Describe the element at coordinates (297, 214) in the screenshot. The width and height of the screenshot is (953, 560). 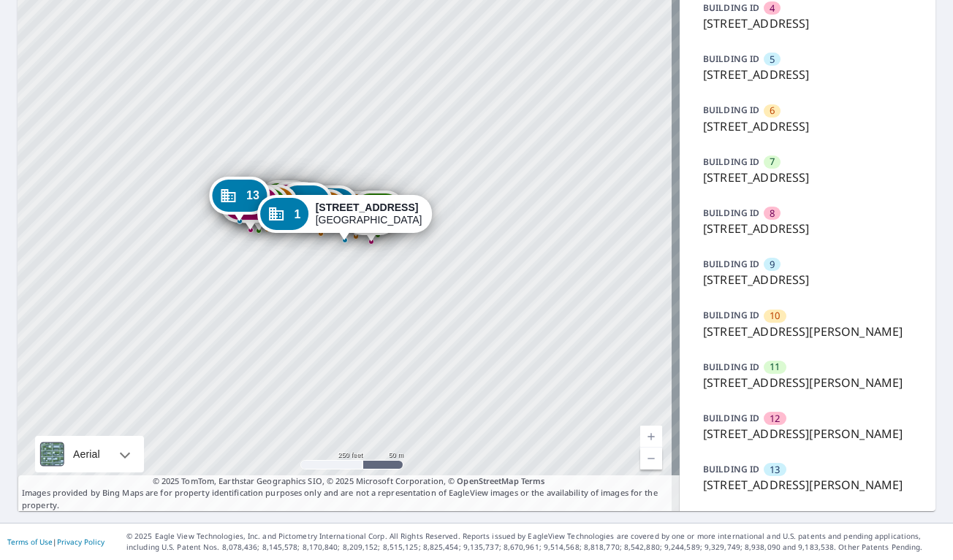
I see `span: 1` at that location.